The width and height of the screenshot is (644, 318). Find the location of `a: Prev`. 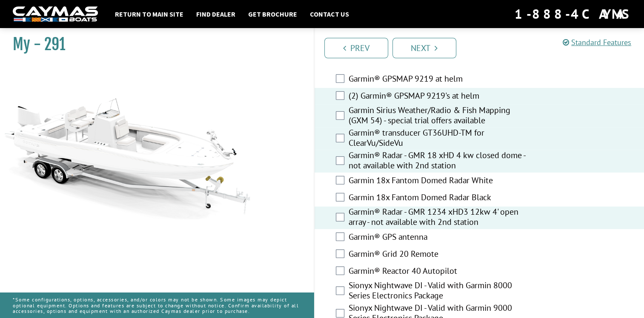

a: Prev is located at coordinates (356, 48).